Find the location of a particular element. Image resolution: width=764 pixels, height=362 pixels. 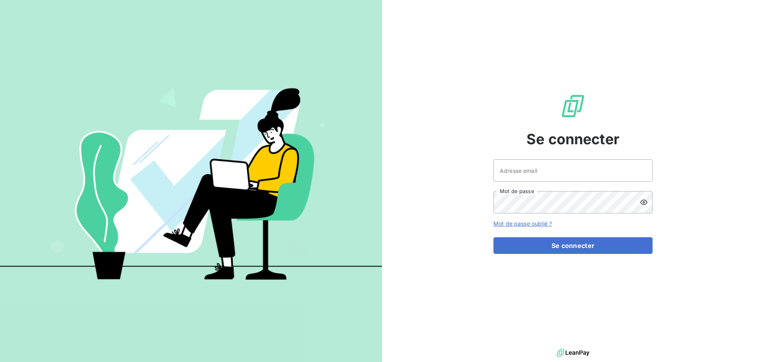

img: logo is located at coordinates (573, 353).